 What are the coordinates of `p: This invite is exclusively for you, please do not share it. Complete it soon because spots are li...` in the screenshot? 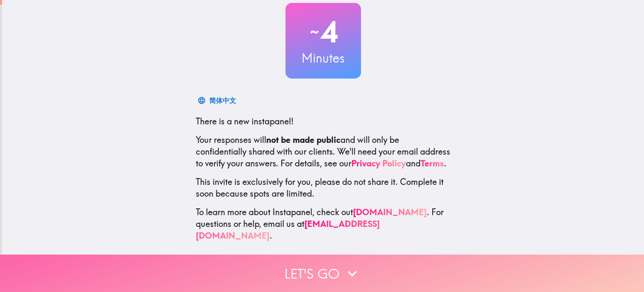 It's located at (323, 188).